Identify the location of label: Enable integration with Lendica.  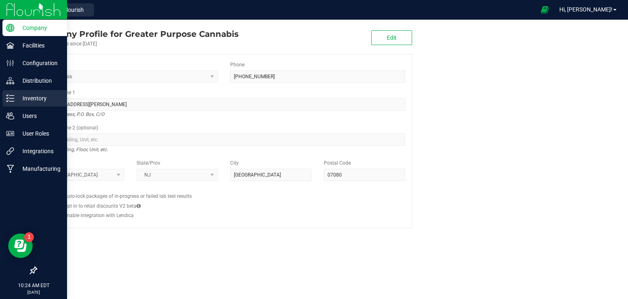
(99, 215).